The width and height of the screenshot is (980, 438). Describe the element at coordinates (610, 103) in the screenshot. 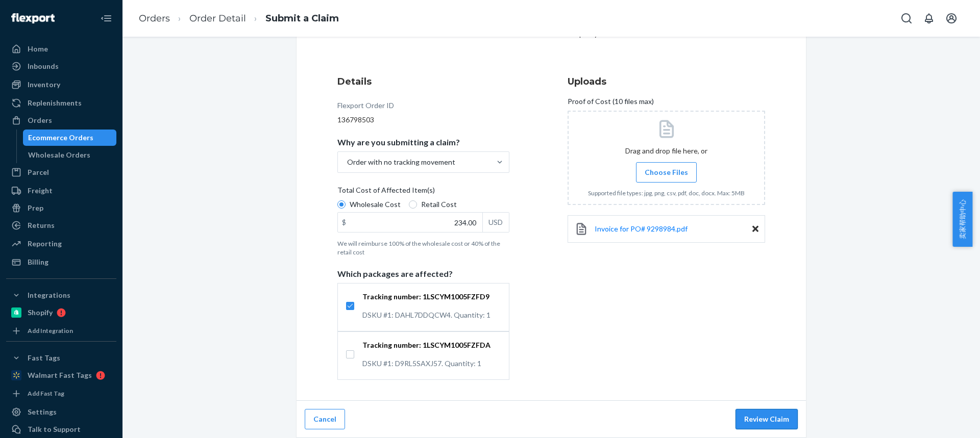

I see `span: Proof of Cost (10 files max)` at that location.